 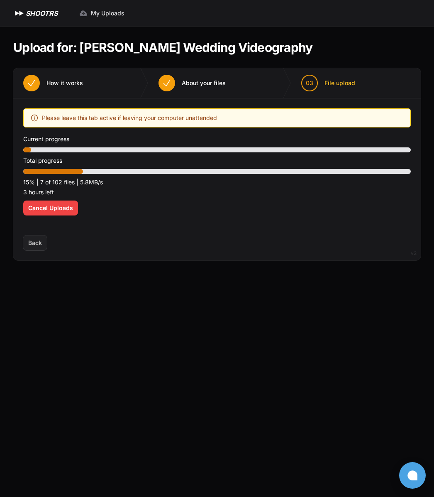 What do you see at coordinates (414, 253) in the screenshot?
I see `div: v2` at bounding box center [414, 253].